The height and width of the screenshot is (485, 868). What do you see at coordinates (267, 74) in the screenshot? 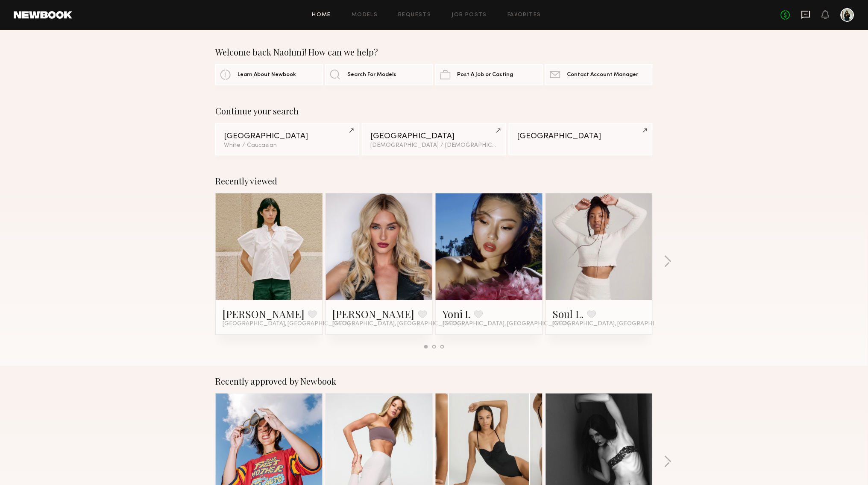
I see `span: Learn About Newbook` at bounding box center [267, 74].